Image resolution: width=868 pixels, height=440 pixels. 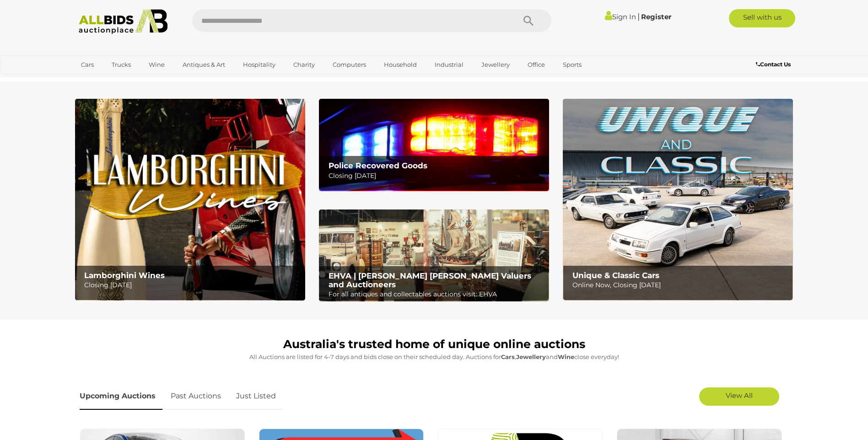 What do you see at coordinates (762, 18) in the screenshot?
I see `a: Sell with us` at bounding box center [762, 18].